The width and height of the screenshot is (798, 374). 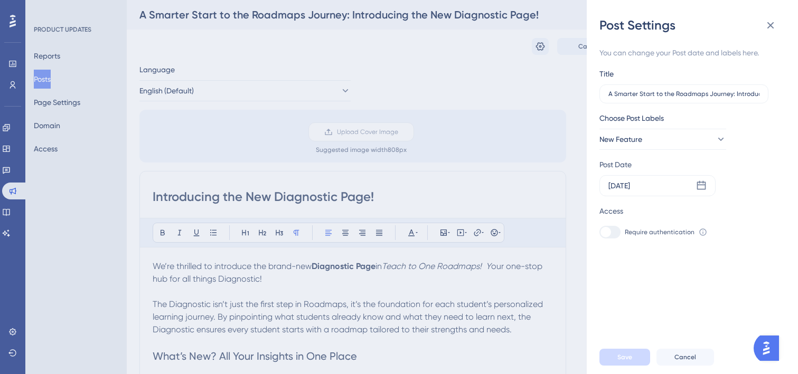 What do you see at coordinates (632, 118) in the screenshot?
I see `span: Choose Post Labels` at bounding box center [632, 118].